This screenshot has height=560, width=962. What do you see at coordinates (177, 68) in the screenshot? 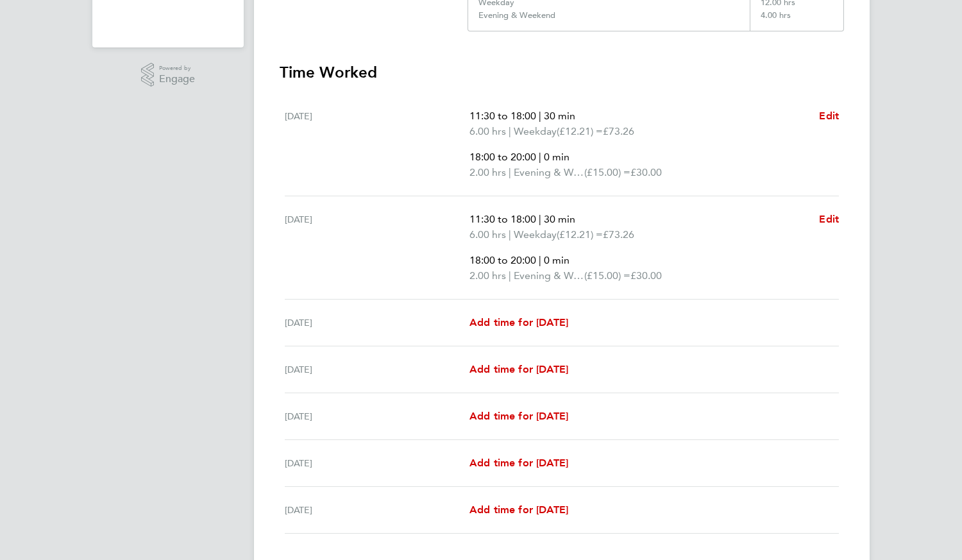
I see `span: Powered by` at bounding box center [177, 68].